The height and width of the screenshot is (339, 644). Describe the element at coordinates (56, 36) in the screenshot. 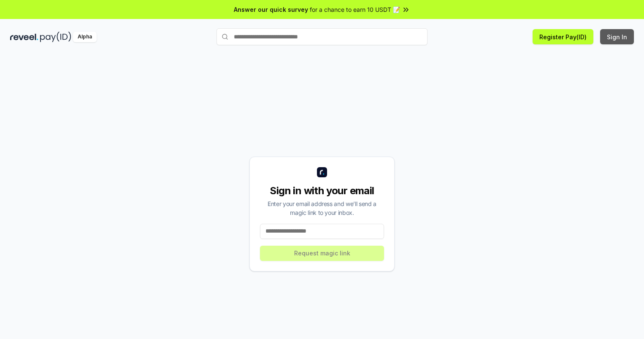

I see `img: pay_id` at that location.